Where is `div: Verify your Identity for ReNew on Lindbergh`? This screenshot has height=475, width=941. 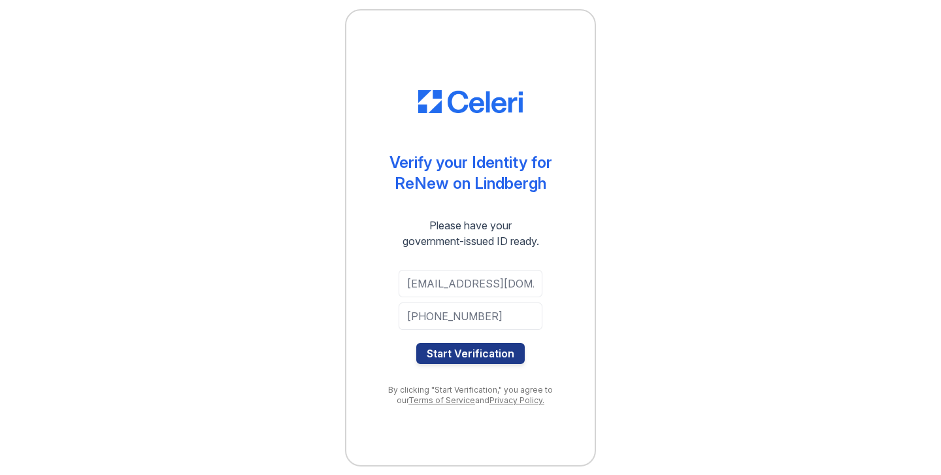
div: Verify your Identity for ReNew on Lindbergh is located at coordinates (470, 173).